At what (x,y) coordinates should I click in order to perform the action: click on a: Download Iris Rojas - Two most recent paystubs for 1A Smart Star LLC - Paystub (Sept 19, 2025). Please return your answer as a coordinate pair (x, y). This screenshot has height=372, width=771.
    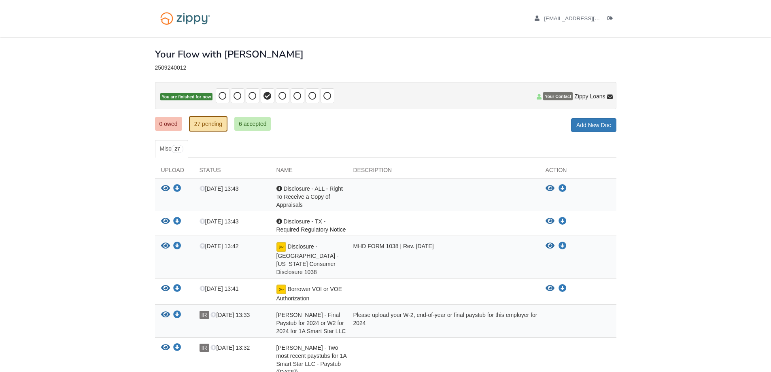
    Looking at the image, I should click on (177, 348).